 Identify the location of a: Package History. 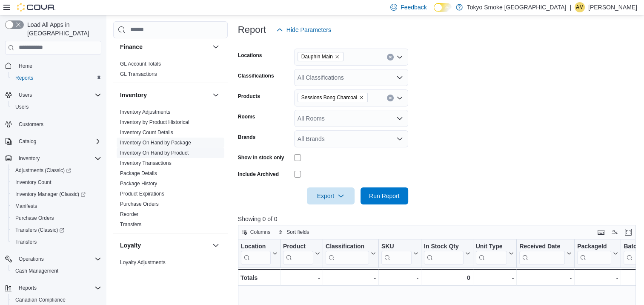
(139, 183).